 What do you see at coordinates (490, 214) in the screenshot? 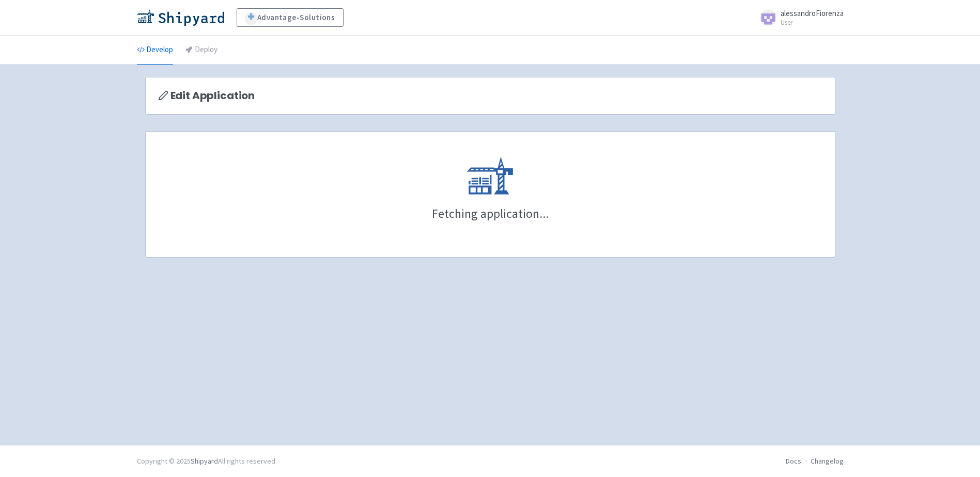
I see `div: Fetching application...` at bounding box center [490, 214].